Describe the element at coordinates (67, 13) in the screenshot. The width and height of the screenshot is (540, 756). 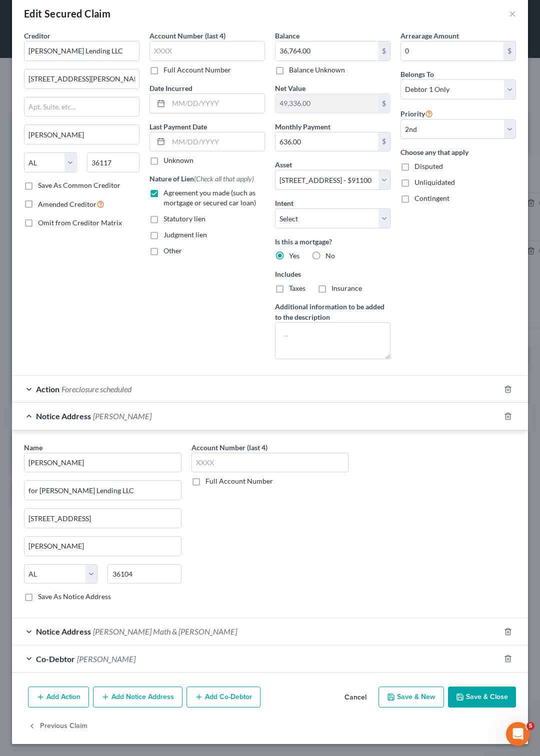
I see `div: Edit Secured Claim` at that location.